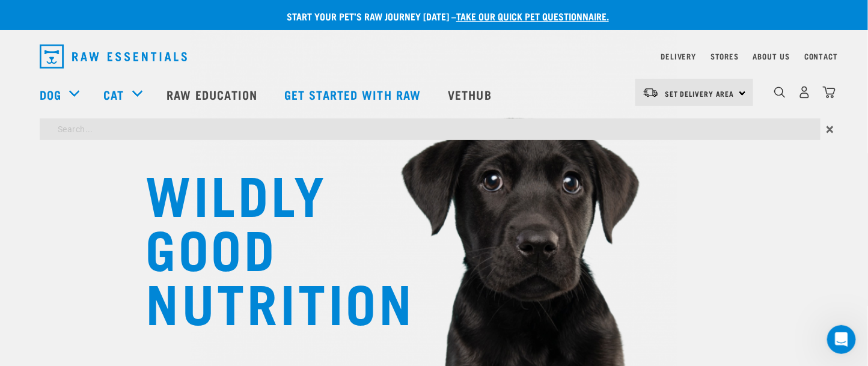 The height and width of the screenshot is (366, 868). What do you see at coordinates (780, 92) in the screenshot?
I see `img: home-icon-1@2x.png` at bounding box center [780, 92].